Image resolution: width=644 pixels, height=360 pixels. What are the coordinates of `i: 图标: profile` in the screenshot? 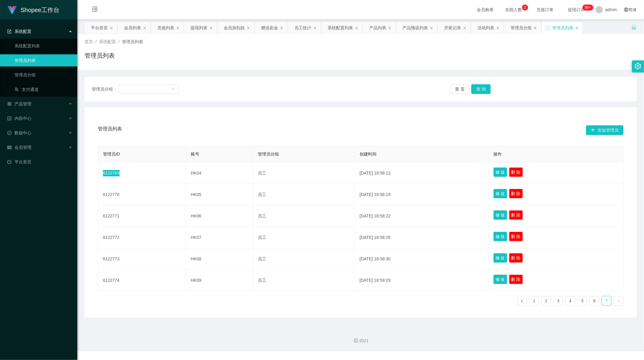 It's located at (9, 118).